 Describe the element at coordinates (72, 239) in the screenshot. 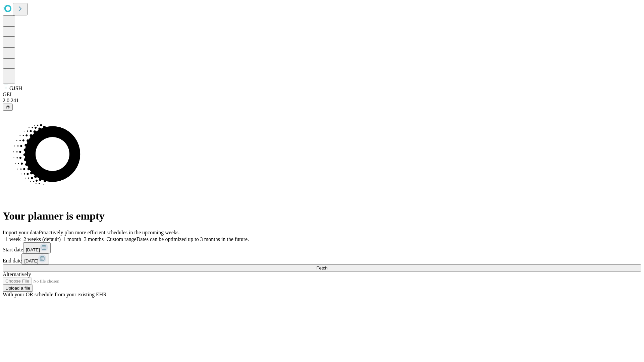

I see `span: 1 month` at that location.